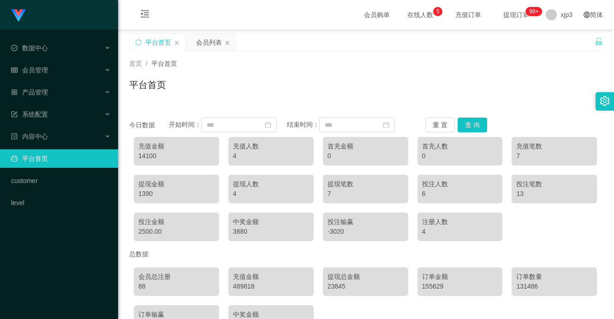 This screenshot has height=319, width=614. What do you see at coordinates (176, 222) in the screenshot?
I see `div: 投注金额` at bounding box center [176, 222].